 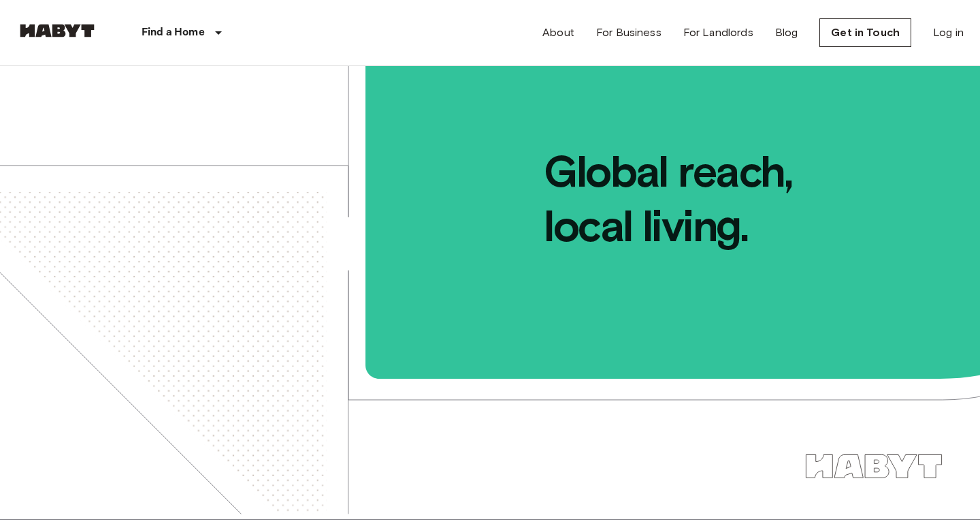 I want to click on a: About, so click(x=558, y=33).